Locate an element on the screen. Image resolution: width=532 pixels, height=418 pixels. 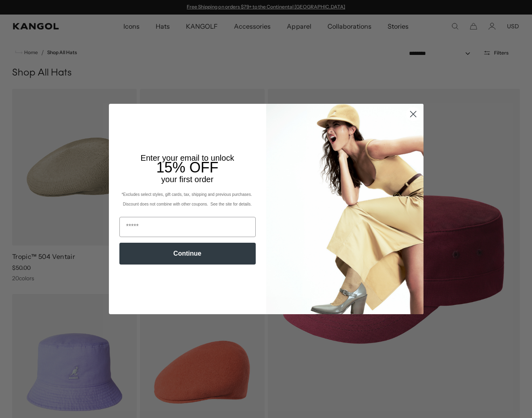
span: 15% OFF is located at coordinates (187, 167).